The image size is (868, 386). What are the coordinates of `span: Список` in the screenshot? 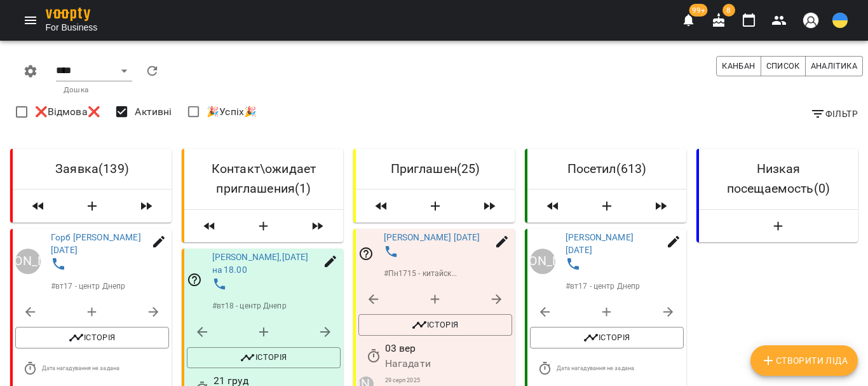 It's located at (783, 66).